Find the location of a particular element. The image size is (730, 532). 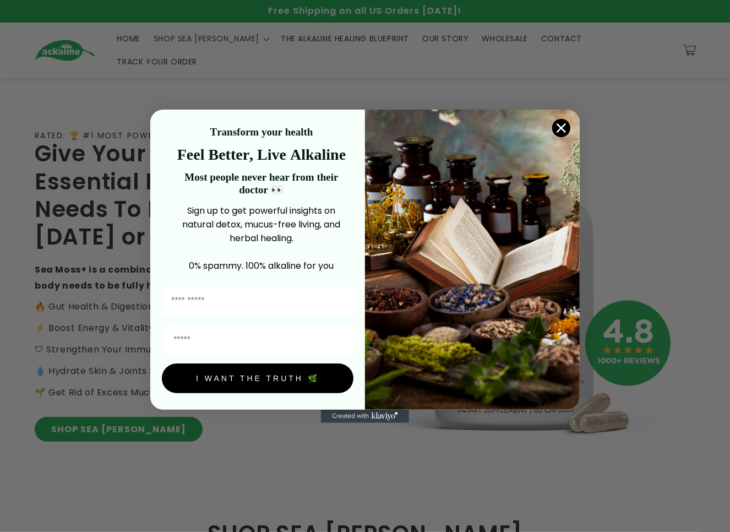

input: Email is located at coordinates (259, 340).